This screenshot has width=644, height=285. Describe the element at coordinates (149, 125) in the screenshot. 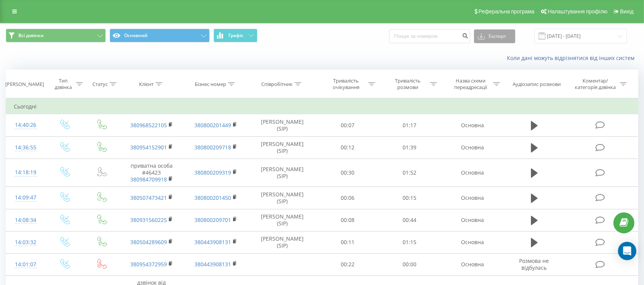

I see `a: 380968522105` at that location.